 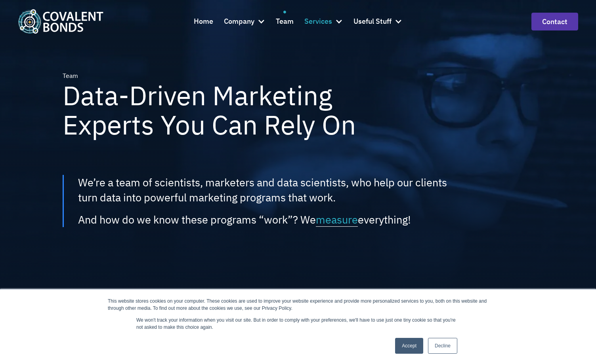 What do you see at coordinates (61, 21) in the screenshot?
I see `img: Covalent Bonds White / Teal Logo` at bounding box center [61, 21].